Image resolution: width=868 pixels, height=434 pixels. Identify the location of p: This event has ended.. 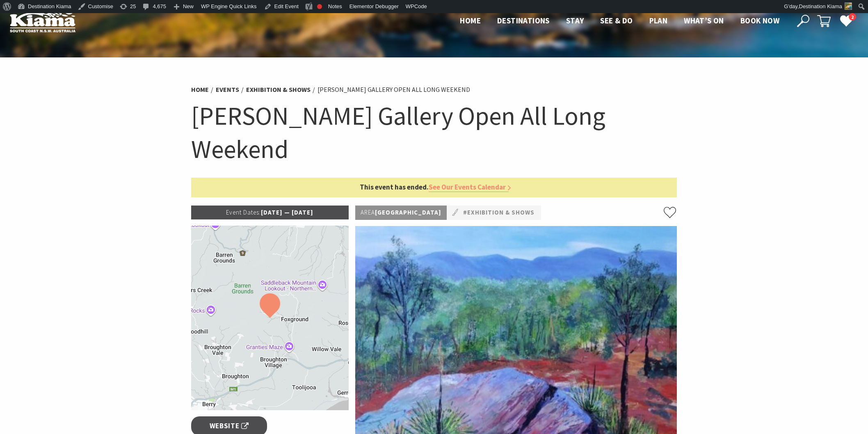
(434, 187).